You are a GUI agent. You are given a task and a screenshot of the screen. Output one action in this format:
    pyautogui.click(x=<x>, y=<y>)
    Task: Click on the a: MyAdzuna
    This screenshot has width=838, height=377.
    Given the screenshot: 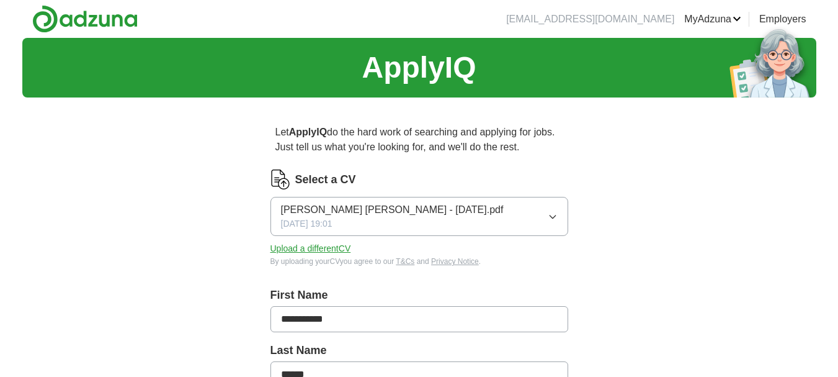 What is the action you would take?
    pyautogui.click(x=713, y=19)
    